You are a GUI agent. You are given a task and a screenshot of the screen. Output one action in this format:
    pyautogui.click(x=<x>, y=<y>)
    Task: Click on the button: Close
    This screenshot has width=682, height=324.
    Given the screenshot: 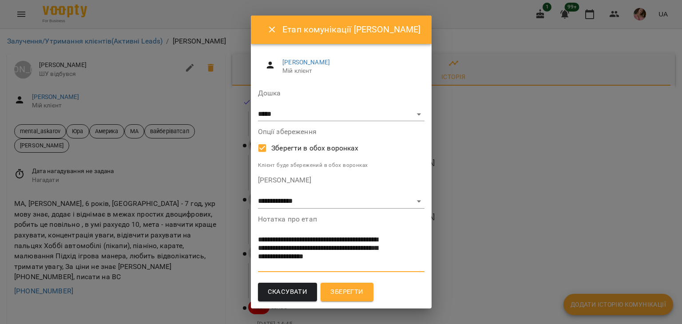 What is the action you would take?
    pyautogui.click(x=272, y=30)
    